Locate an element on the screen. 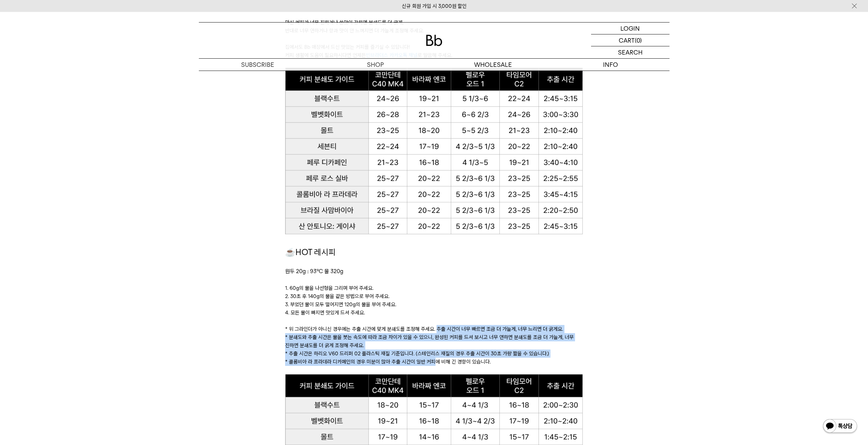 This screenshot has height=445, width=868. p: 4. 모든 물이 빠지면 맛있게 드셔 주세요. is located at coordinates (434, 312).